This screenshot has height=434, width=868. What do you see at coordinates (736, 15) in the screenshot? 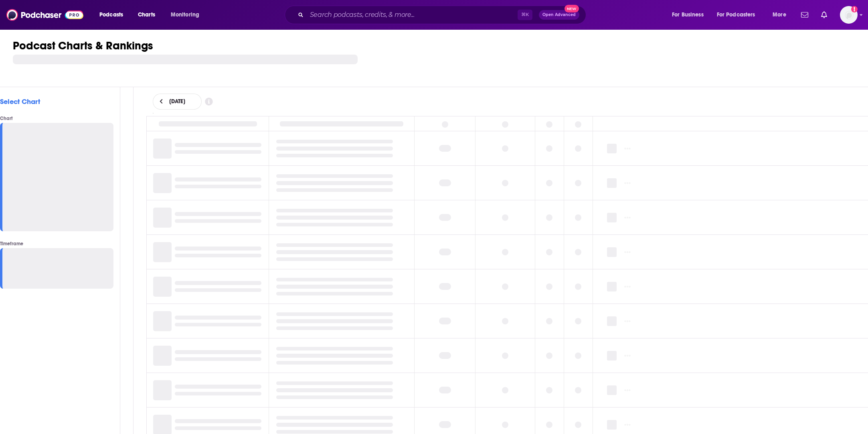
I see `span: For Podcasters` at bounding box center [736, 15].